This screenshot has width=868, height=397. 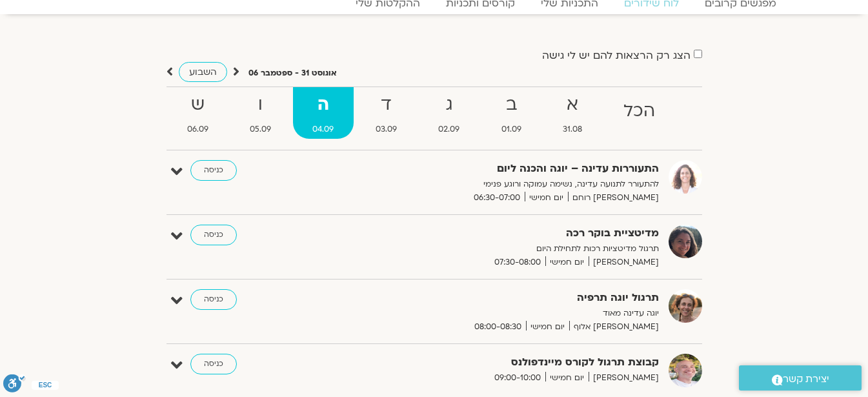 What do you see at coordinates (322, 113) in the screenshot?
I see `a: ה04.09` at bounding box center [322, 113].